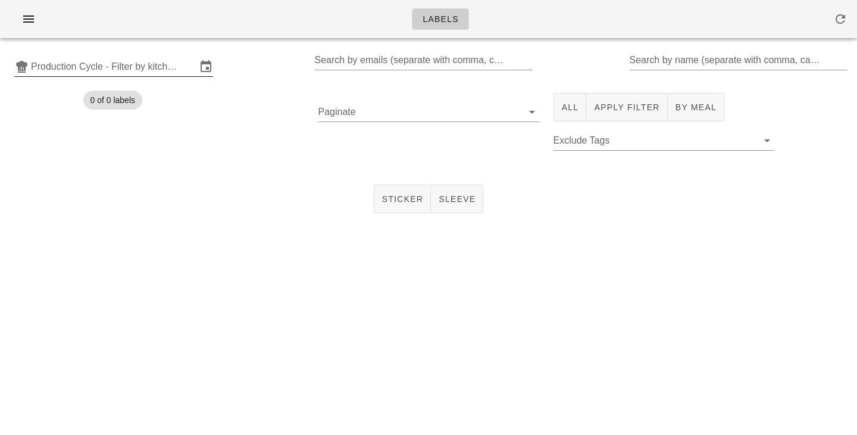  I want to click on span: Sticker, so click(402, 199).